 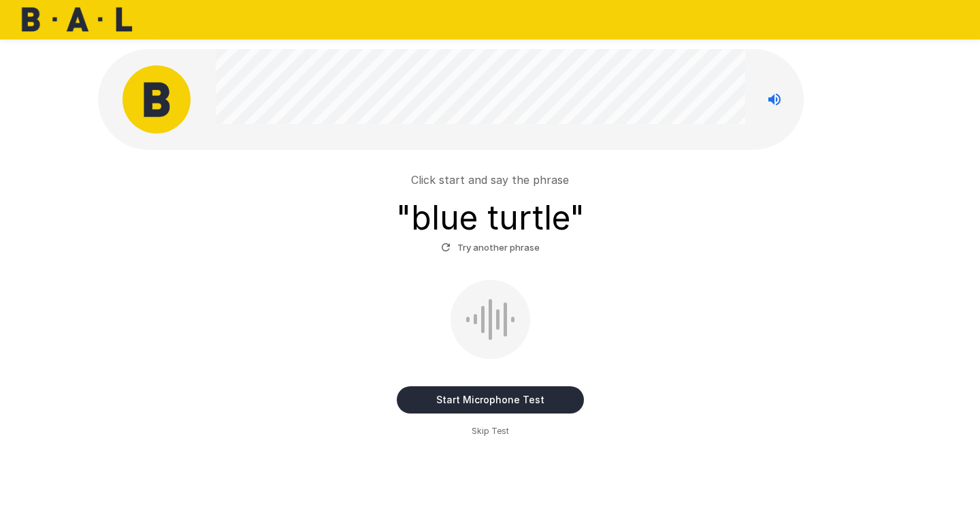 What do you see at coordinates (490, 431) in the screenshot?
I see `span: Skip Test` at bounding box center [490, 431].